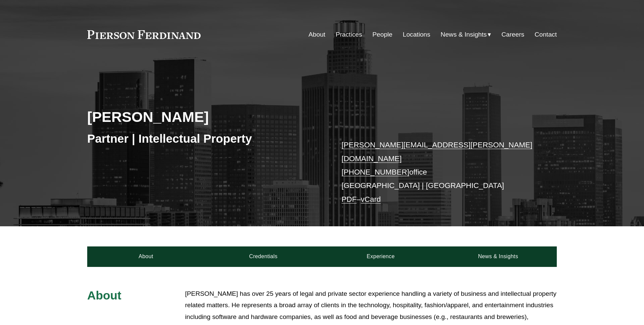 The image size is (644, 325). Describe the element at coordinates (380, 256) in the screenshot. I see `a: Experience` at that location.